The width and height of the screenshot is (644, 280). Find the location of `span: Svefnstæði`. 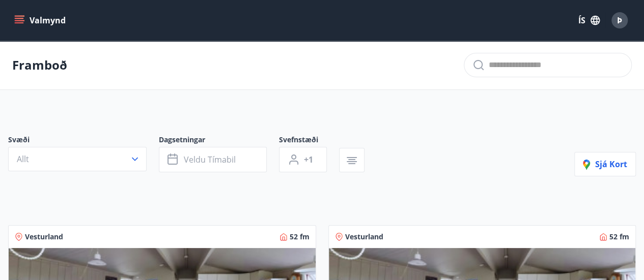

span: Svefnstæði is located at coordinates (309, 141).